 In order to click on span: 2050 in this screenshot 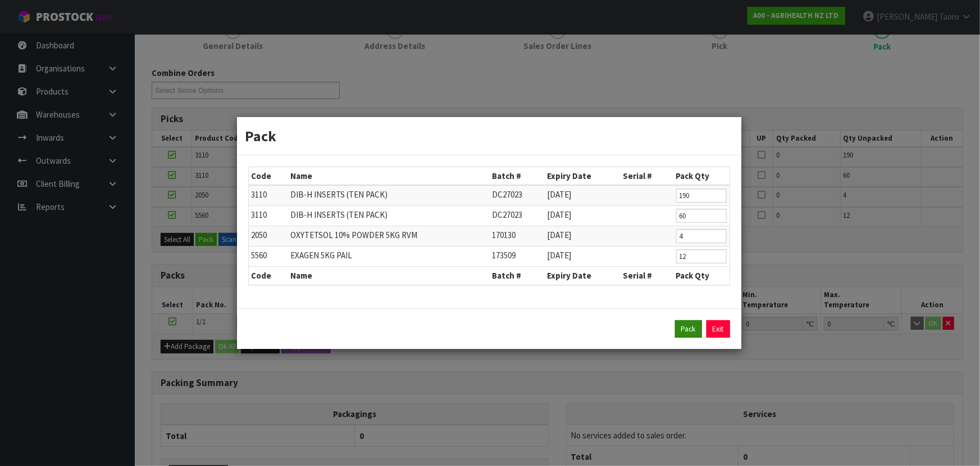, I will do `click(260, 235)`.